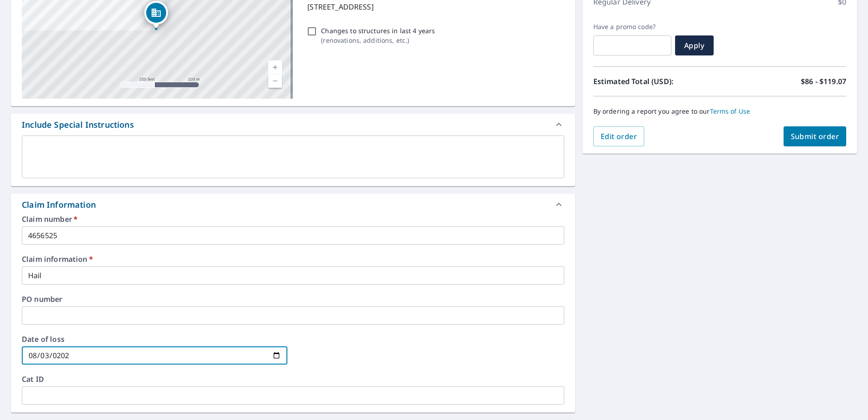 This screenshot has width=868, height=420. I want to click on p: $86 - $119.07, so click(824, 81).